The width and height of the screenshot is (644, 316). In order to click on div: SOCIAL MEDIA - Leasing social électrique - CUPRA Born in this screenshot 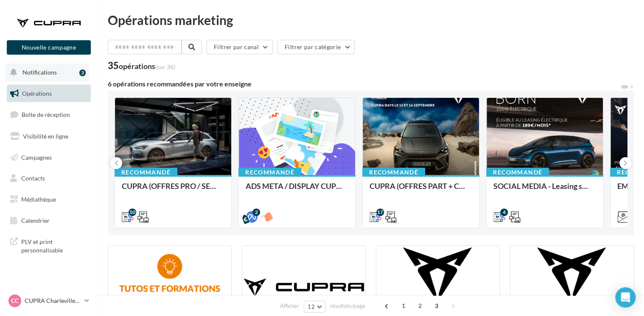, I will do `click(545, 190)`.